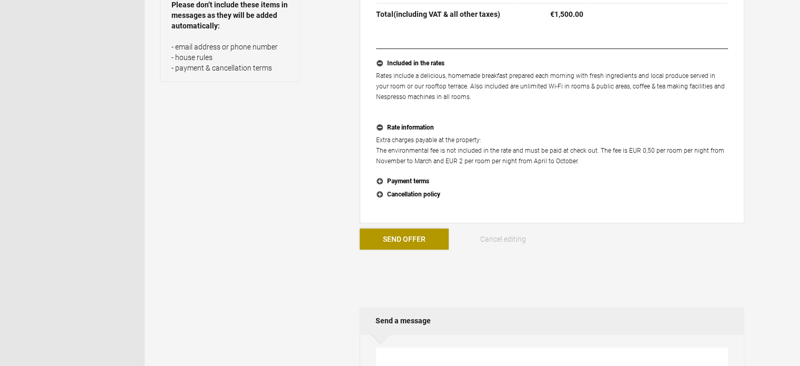 The height and width of the screenshot is (366, 800). What do you see at coordinates (404, 239) in the screenshot?
I see `button: Send Offer` at bounding box center [404, 239].